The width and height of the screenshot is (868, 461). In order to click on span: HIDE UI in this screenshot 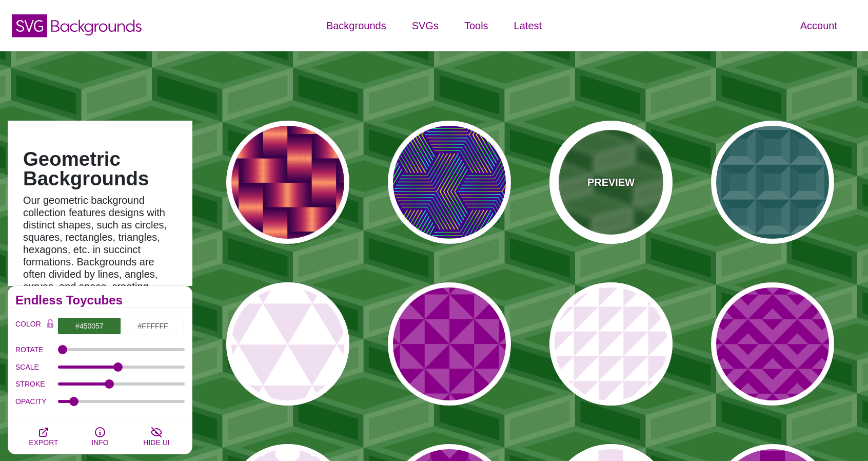, I will do `click(156, 442)`.